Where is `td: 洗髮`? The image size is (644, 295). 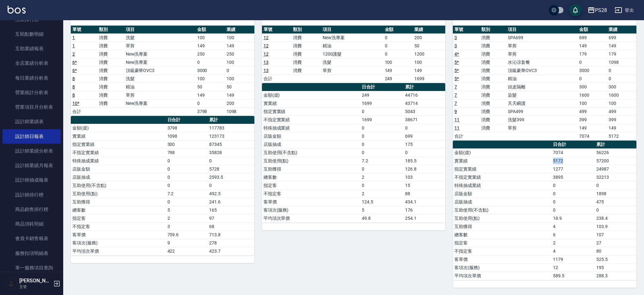 td: 洗髮 is located at coordinates (353, 62).